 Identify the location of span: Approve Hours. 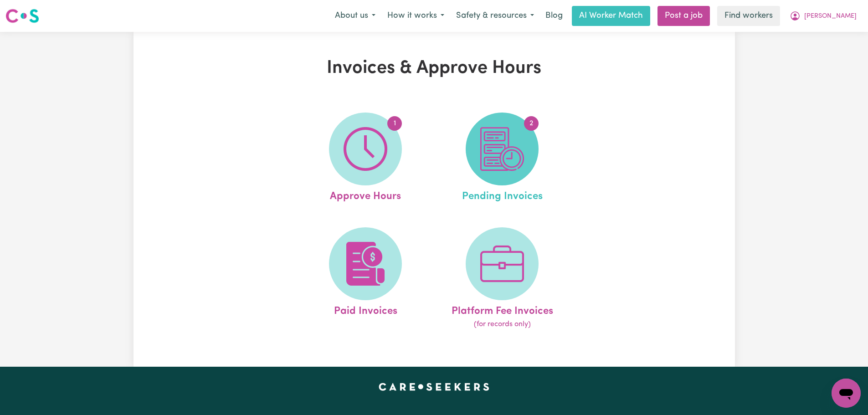
(365, 195).